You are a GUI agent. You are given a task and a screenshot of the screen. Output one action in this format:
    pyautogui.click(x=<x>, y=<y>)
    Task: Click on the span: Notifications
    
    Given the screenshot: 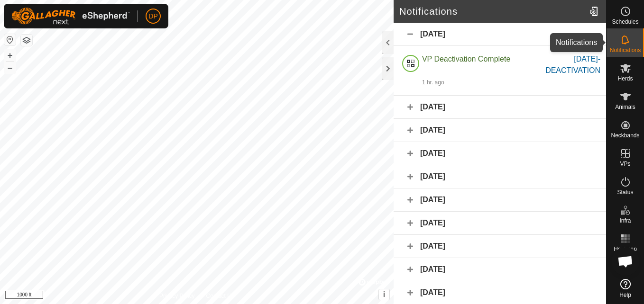 What is the action you would take?
    pyautogui.click(x=625, y=50)
    